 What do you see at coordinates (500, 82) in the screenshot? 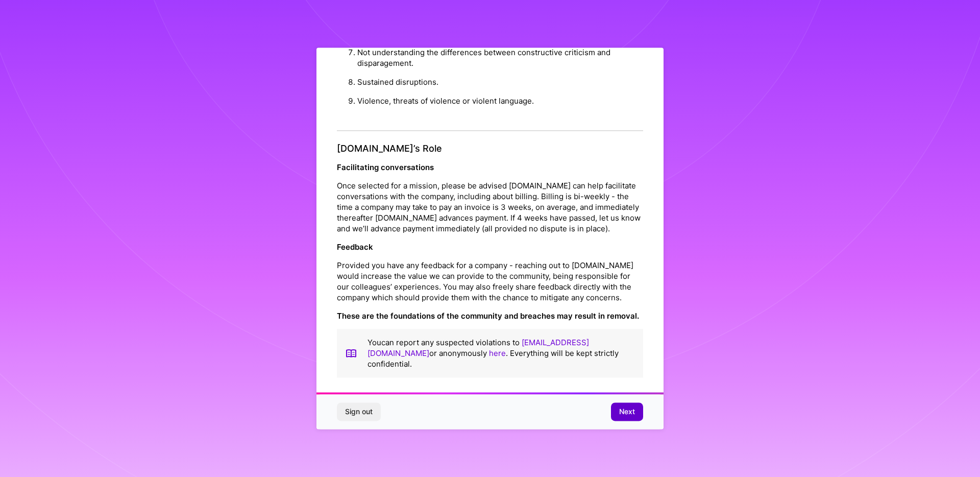
I see `li: Sustained disruptions.` at bounding box center [500, 82].